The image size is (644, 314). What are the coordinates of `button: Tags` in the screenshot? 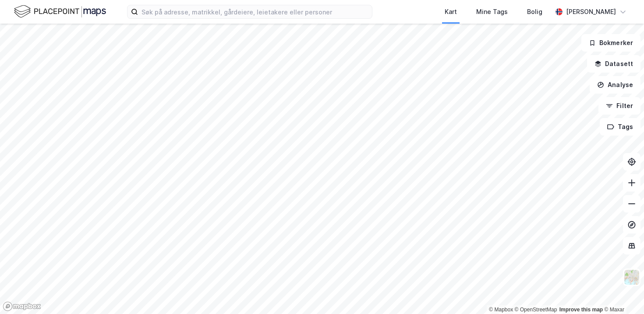 It's located at (620, 127).